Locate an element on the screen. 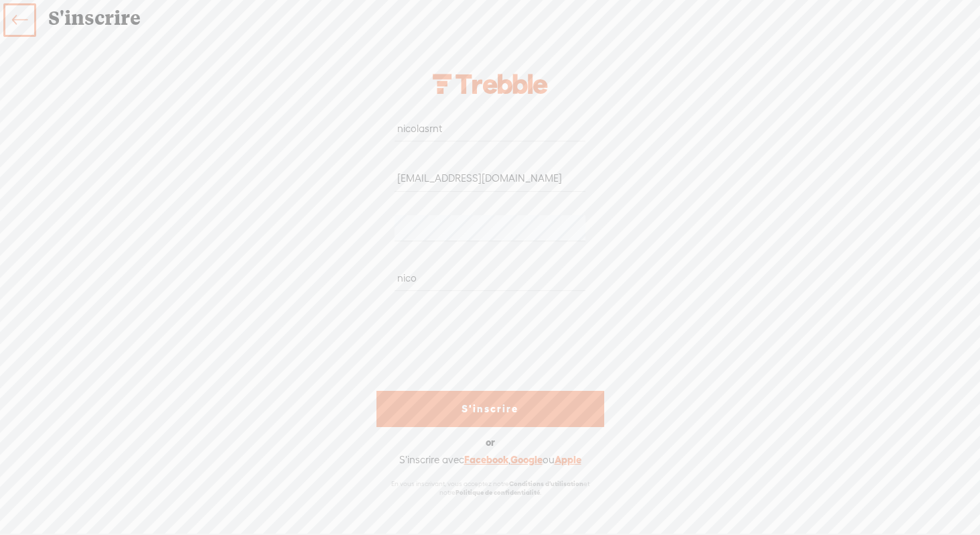  div: En vous inscrivant, vous acceptez notre et notre . is located at coordinates (490, 488).